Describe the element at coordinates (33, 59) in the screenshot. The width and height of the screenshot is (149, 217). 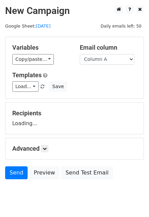
I see `a: Copy/paste...` at that location.